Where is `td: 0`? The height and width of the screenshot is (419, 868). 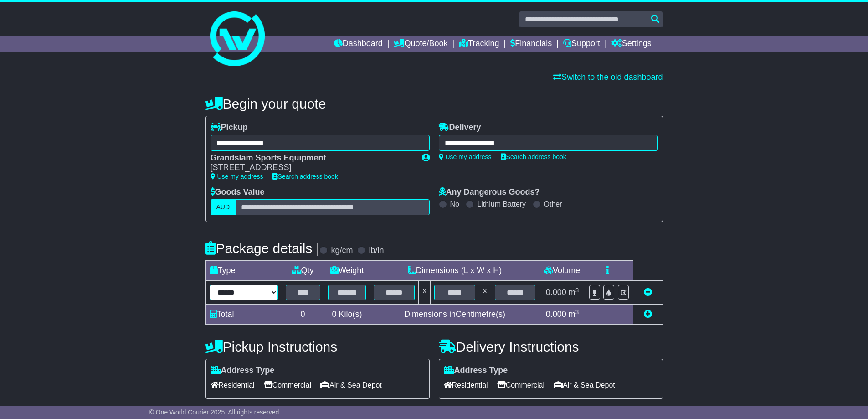
td: 0 is located at coordinates (303, 315).